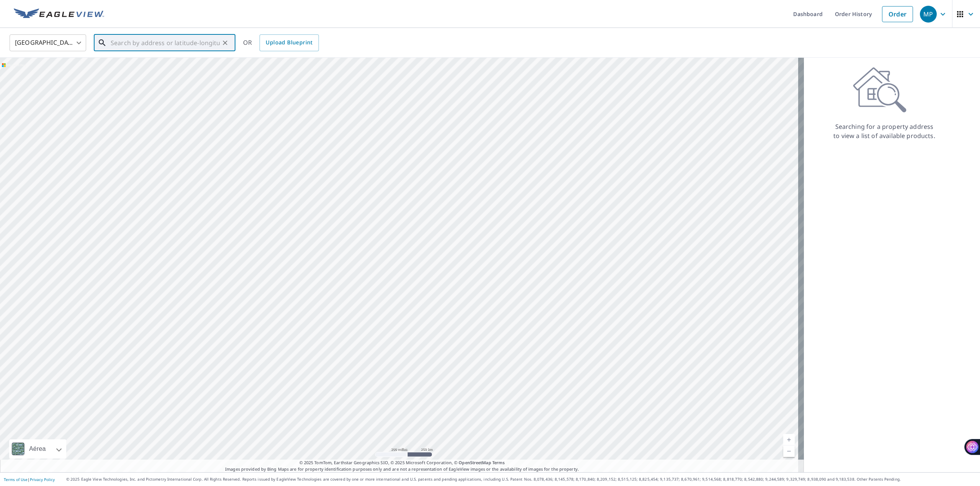 The height and width of the screenshot is (486, 980). What do you see at coordinates (475, 462) in the screenshot?
I see `a: OpenStreetMap` at bounding box center [475, 462].